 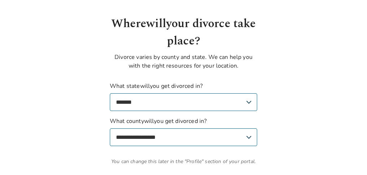 What do you see at coordinates (183, 161) in the screenshot?
I see `span: You can change this later in the "Profile" section of your portal.` at bounding box center [183, 161].